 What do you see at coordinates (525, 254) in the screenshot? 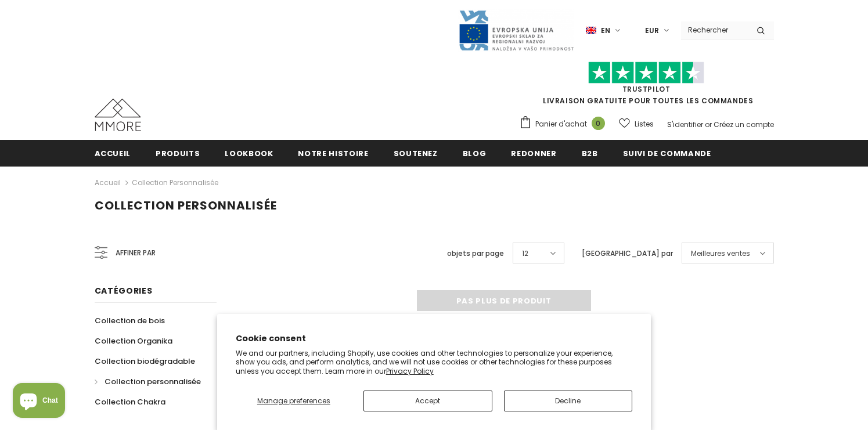
I see `span: 12` at bounding box center [525, 254].